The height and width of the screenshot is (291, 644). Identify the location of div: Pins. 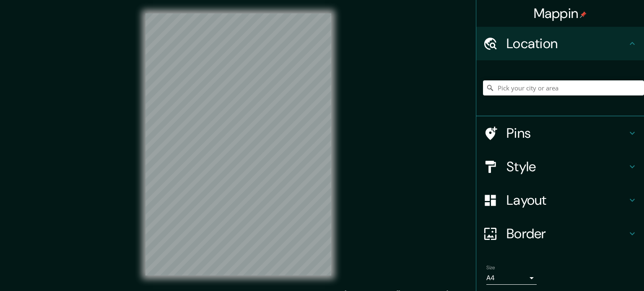
(560, 133).